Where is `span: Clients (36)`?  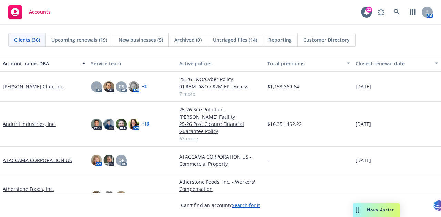 span: Clients (36) is located at coordinates (27, 40).